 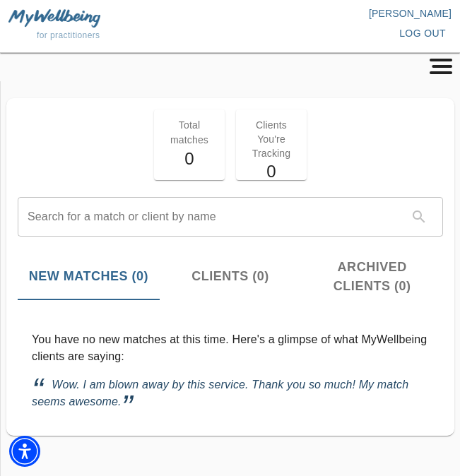 I want to click on span: Archived Clients (0), so click(x=372, y=277).